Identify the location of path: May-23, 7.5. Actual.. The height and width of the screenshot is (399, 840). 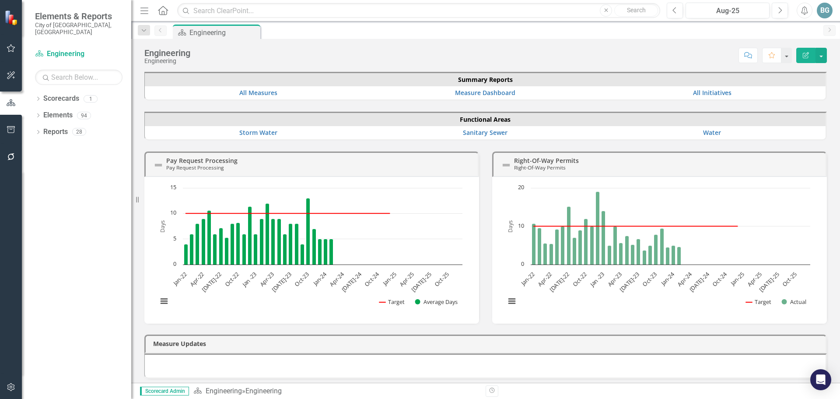
(627, 250).